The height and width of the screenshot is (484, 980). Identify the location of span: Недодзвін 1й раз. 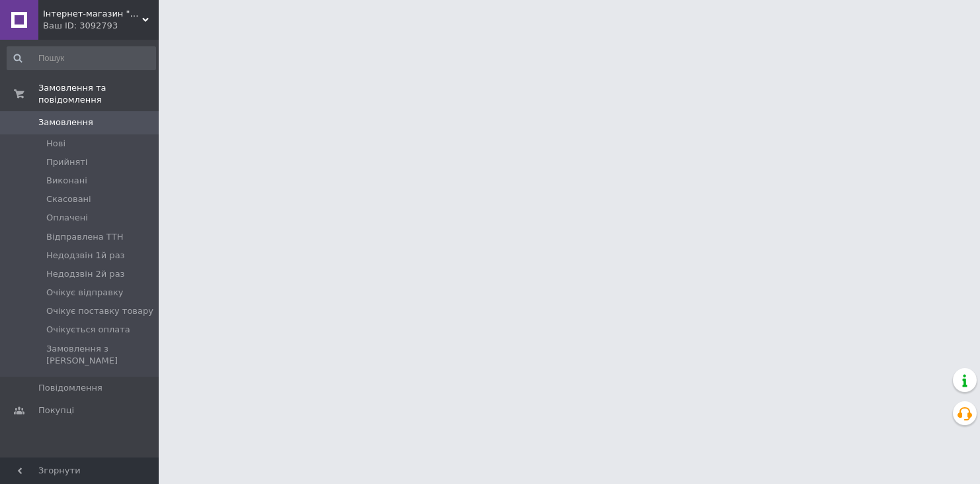
(86, 255).